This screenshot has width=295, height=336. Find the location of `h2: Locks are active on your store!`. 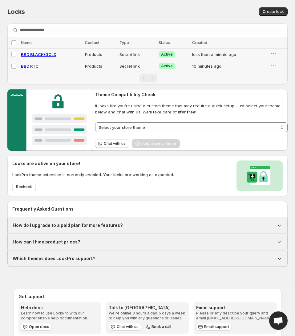

h2: Locks are active on your store! is located at coordinates (93, 164).